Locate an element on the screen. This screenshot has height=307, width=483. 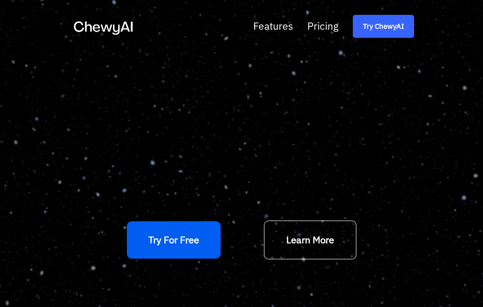
a: Pricing is located at coordinates (323, 26).